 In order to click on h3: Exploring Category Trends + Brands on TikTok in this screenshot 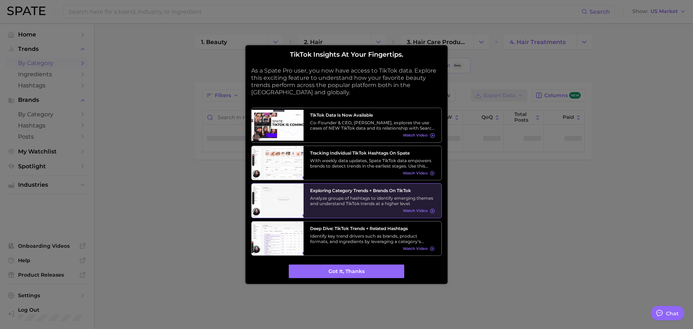, I will do `click(372, 190)`.